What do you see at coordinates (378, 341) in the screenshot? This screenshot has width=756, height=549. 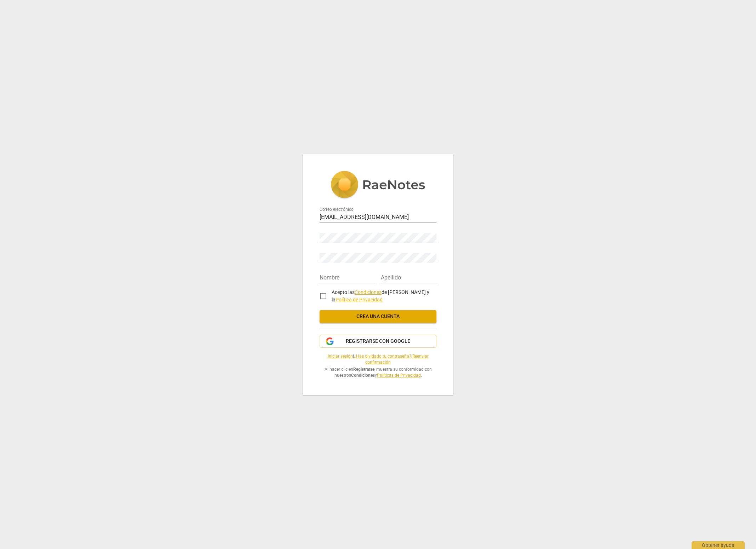 I see `button: Registrarse con Google` at bounding box center [378, 341].